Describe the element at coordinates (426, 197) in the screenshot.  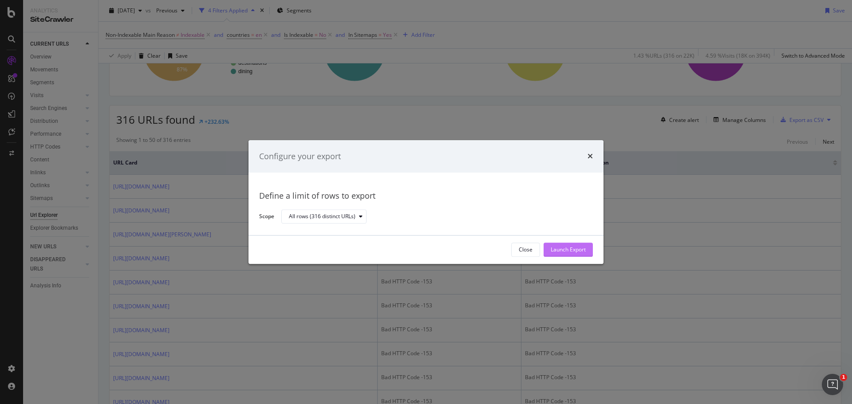
I see `div: Define a limit of rows to export` at that location.